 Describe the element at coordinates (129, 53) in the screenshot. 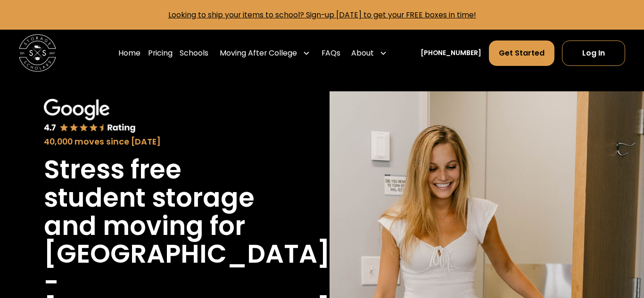

I see `a: Home` at that location.